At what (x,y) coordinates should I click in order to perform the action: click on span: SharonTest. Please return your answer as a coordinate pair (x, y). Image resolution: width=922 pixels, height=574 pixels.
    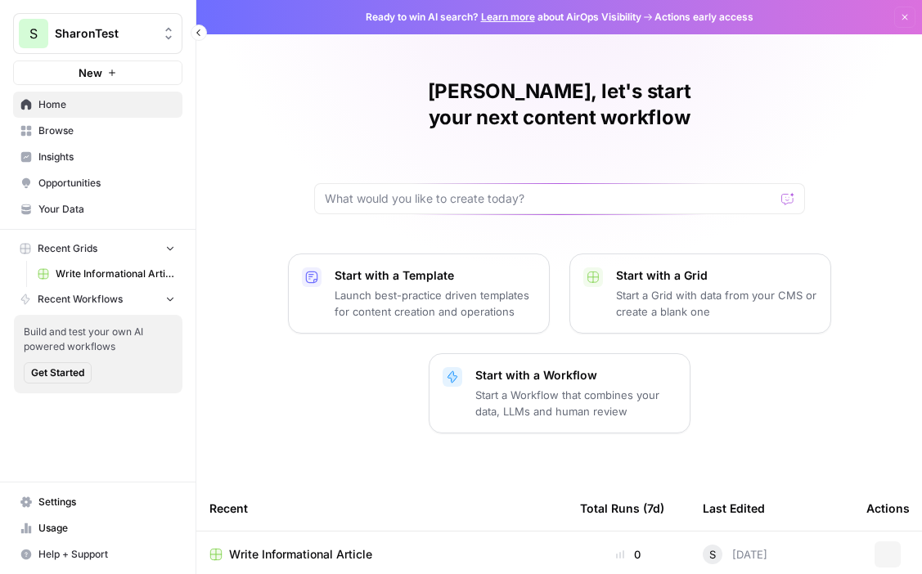
    Looking at the image, I should click on (104, 34).